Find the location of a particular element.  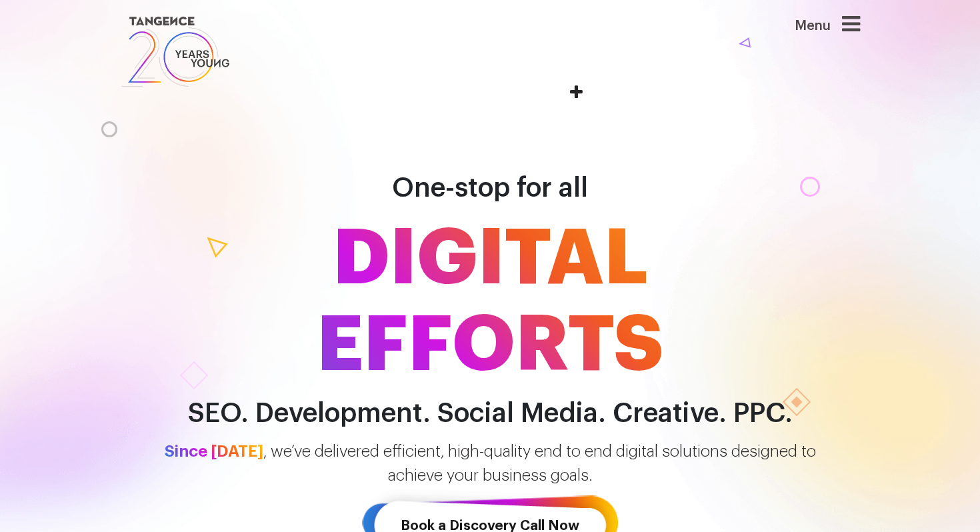

span: DIGITAL EFFORTS is located at coordinates (490, 302).